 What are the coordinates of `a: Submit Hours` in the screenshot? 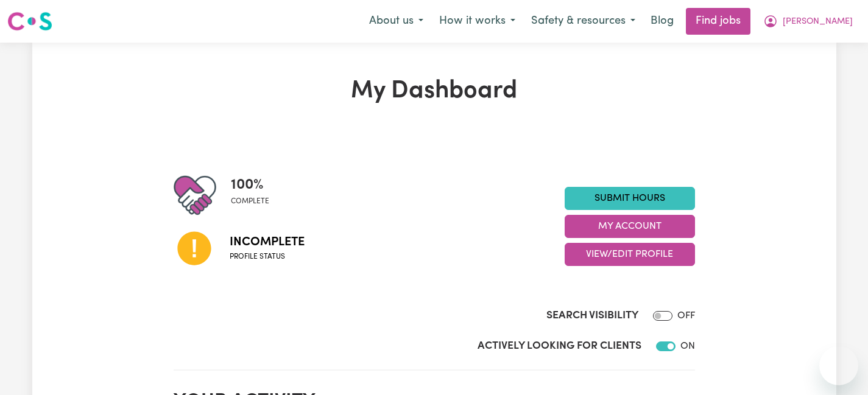 It's located at (630, 198).